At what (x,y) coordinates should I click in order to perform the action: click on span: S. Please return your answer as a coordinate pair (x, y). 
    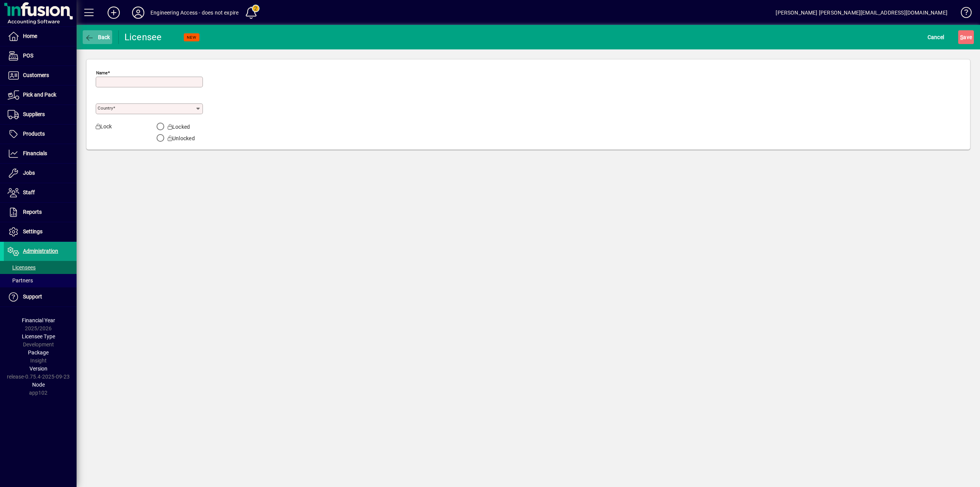
    Looking at the image, I should click on (961, 37).